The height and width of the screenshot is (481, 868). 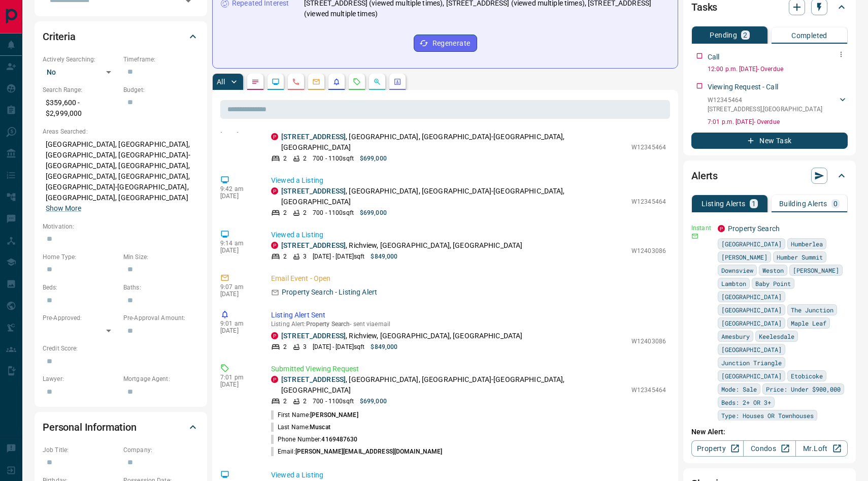 What do you see at coordinates (80, 450) in the screenshot?
I see `p: Job Title:` at bounding box center [80, 450].